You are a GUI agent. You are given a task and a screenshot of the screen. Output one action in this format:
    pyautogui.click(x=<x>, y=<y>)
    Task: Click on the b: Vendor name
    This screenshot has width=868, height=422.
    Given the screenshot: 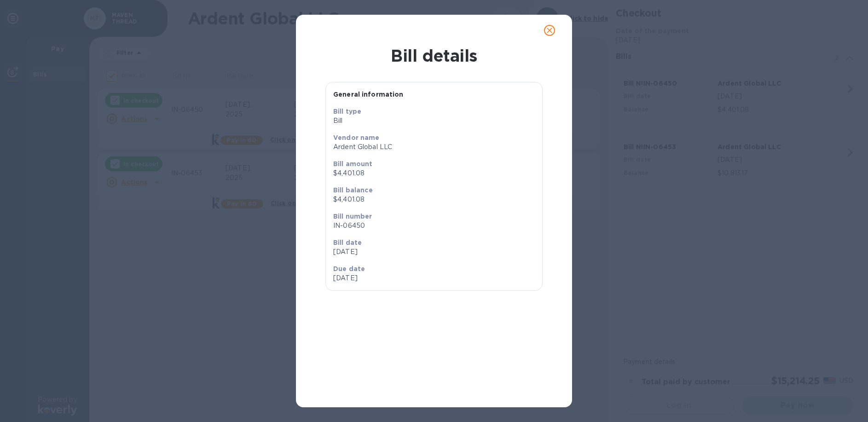 What is the action you would take?
    pyautogui.click(x=356, y=137)
    